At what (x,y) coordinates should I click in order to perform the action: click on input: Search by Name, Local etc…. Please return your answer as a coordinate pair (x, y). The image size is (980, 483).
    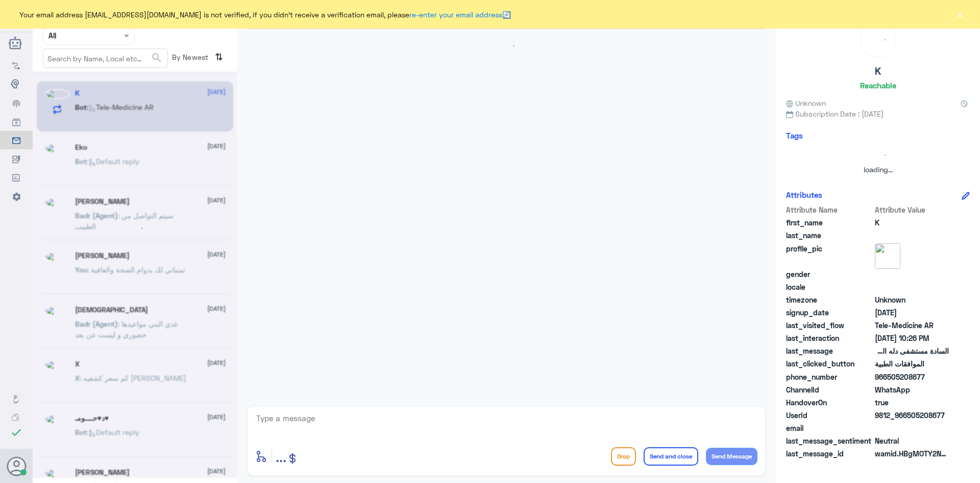
    Looking at the image, I should click on (105, 58).